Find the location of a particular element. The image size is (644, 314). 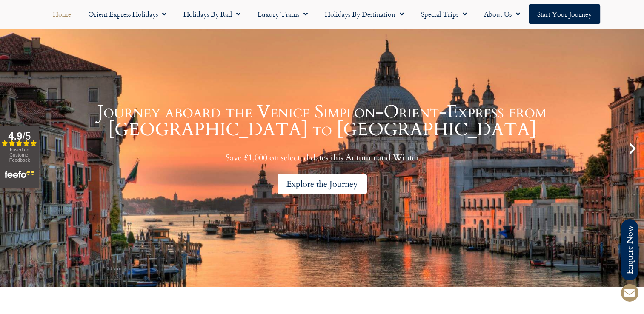

div: Explore the Journey is located at coordinates (322, 184).